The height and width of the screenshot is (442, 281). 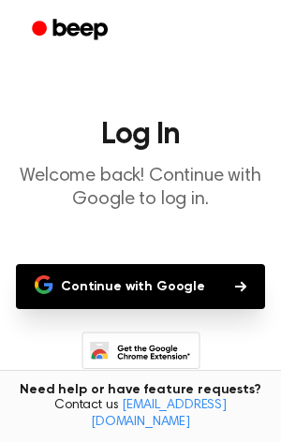 What do you see at coordinates (71, 30) in the screenshot?
I see `a: Beep` at bounding box center [71, 30].